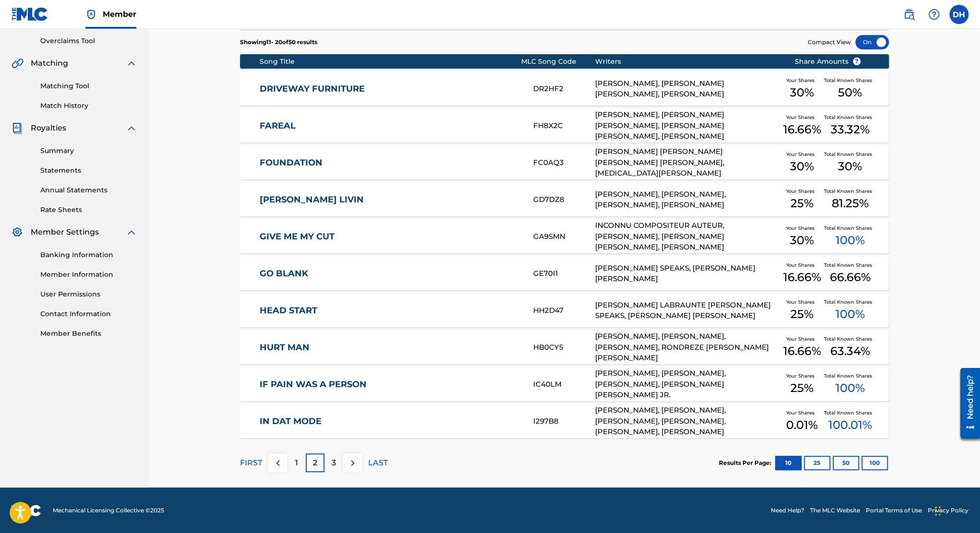 Image resolution: width=980 pixels, height=533 pixels. I want to click on a: HEAD START, so click(390, 310).